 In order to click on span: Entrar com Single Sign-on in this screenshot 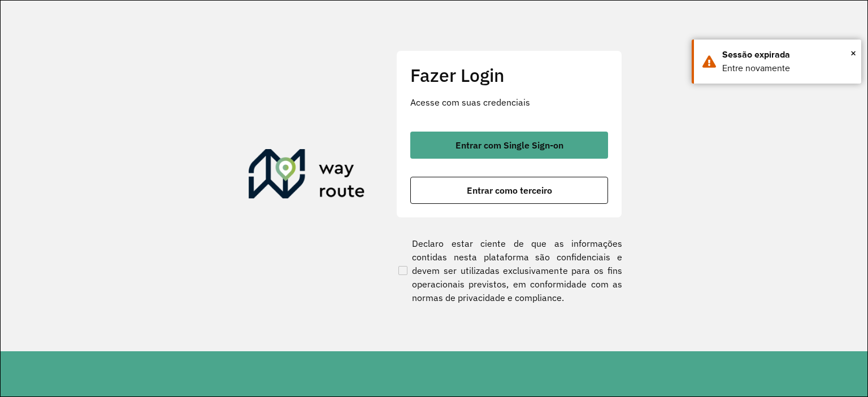, I will do `click(509, 145)`.